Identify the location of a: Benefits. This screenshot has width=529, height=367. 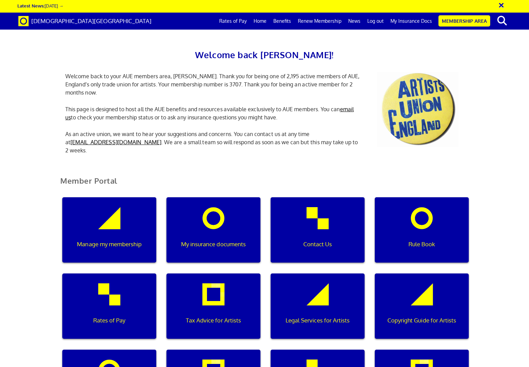
(282, 21).